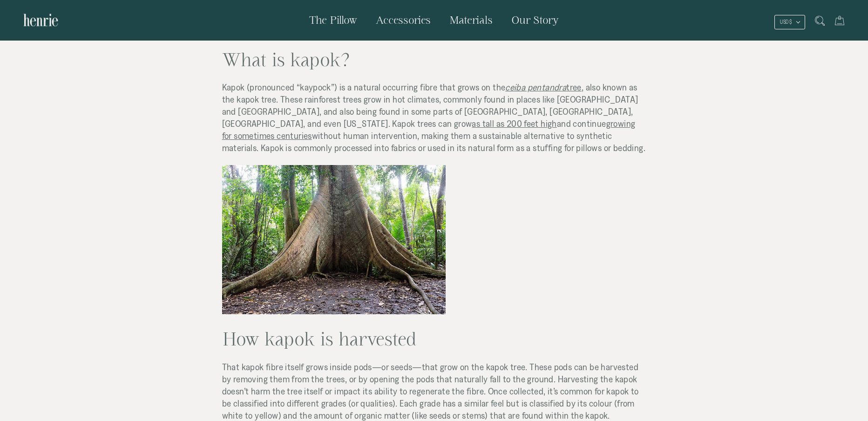  Describe the element at coordinates (582, 124) in the screenshot. I see `span: and continue` at that location.